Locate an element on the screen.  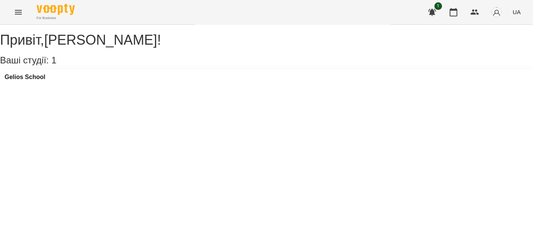
img: avatar_s.png is located at coordinates (497, 12).